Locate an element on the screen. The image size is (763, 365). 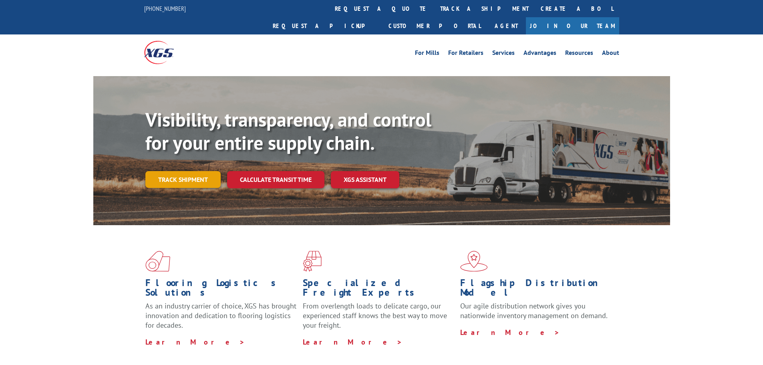
a: Request a pickup is located at coordinates (324, 26).